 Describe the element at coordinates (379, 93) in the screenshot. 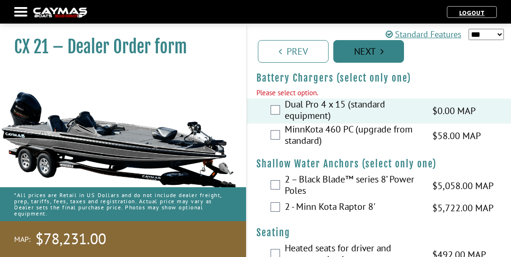

I see `div: Please select option.` at that location.